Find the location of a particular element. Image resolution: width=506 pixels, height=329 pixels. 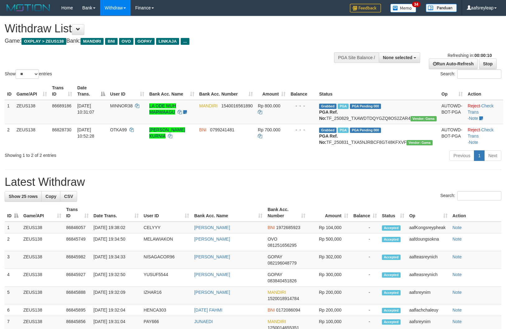

td: 2 is located at coordinates (9, 136).